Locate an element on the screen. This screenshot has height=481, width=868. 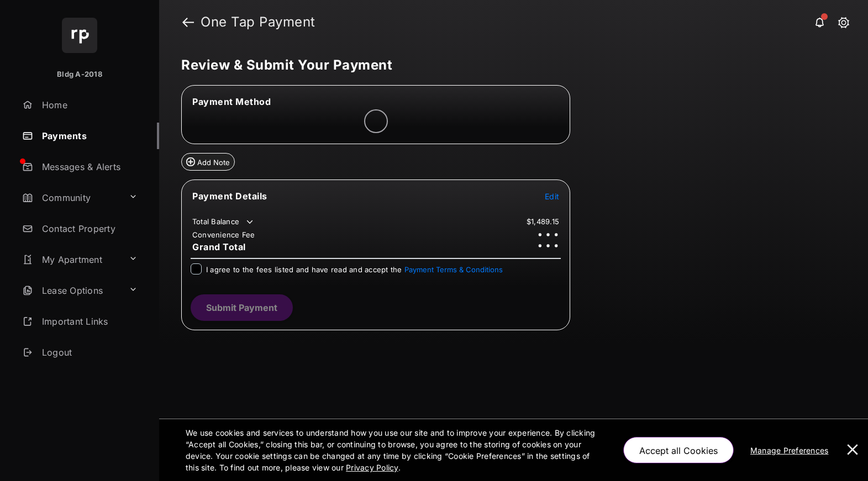
p: Bldg A-2018 is located at coordinates (79, 74).